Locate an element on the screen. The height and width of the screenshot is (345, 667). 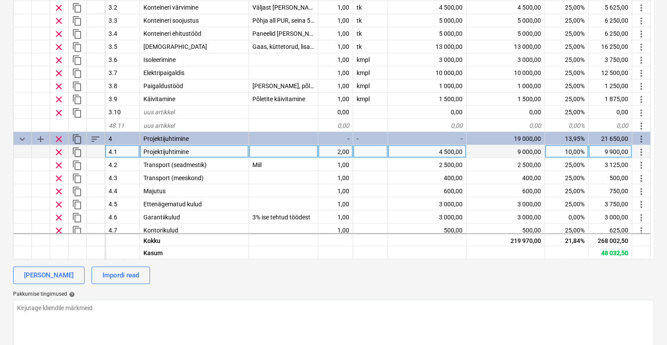
div: 4.3 is located at coordinates (123, 177).